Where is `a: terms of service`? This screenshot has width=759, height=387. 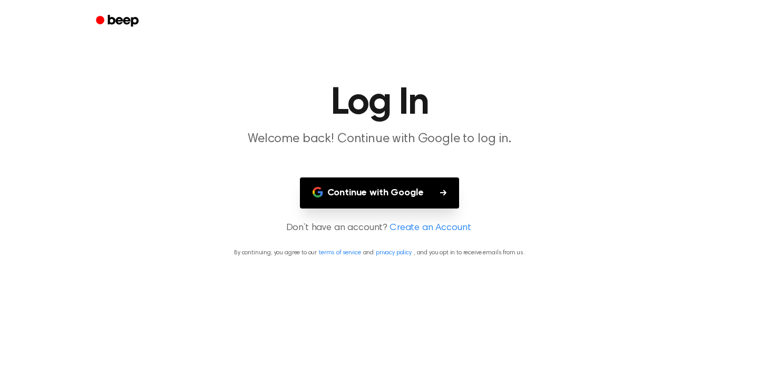
a: terms of service is located at coordinates (339, 253).